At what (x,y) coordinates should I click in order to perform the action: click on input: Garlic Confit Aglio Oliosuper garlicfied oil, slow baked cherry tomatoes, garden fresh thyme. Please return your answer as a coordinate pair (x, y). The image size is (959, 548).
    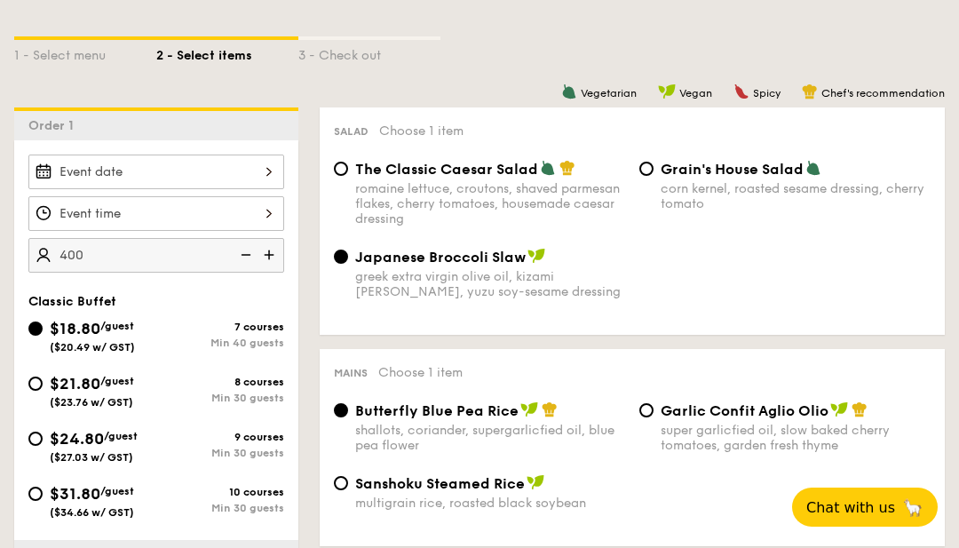
    Looking at the image, I should click on (646, 410).